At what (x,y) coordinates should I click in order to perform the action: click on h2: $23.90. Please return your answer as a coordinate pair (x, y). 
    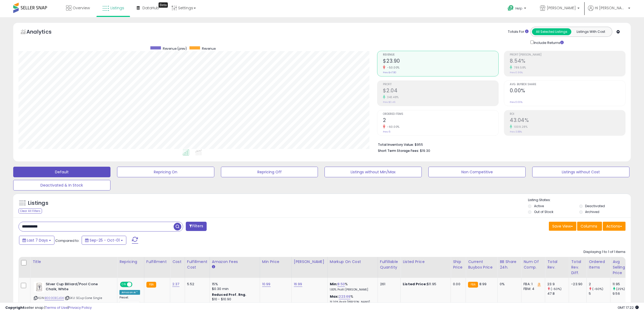
    Looking at the image, I should click on (441, 62).